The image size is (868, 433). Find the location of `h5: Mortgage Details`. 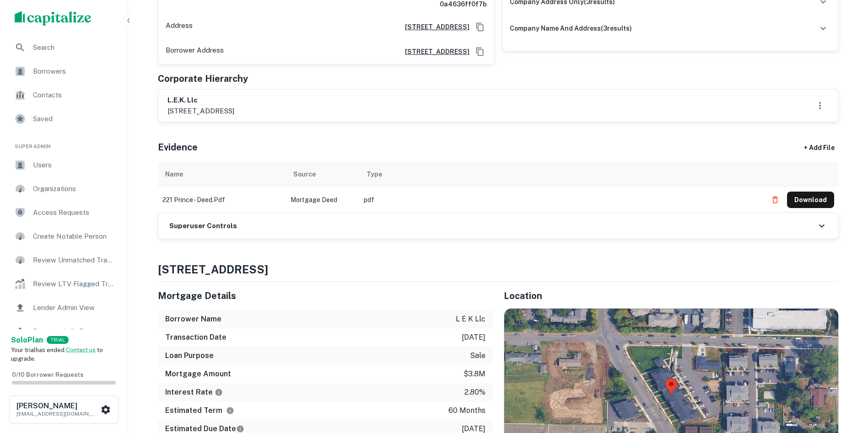

h5: Mortgage Details is located at coordinates (325, 296).